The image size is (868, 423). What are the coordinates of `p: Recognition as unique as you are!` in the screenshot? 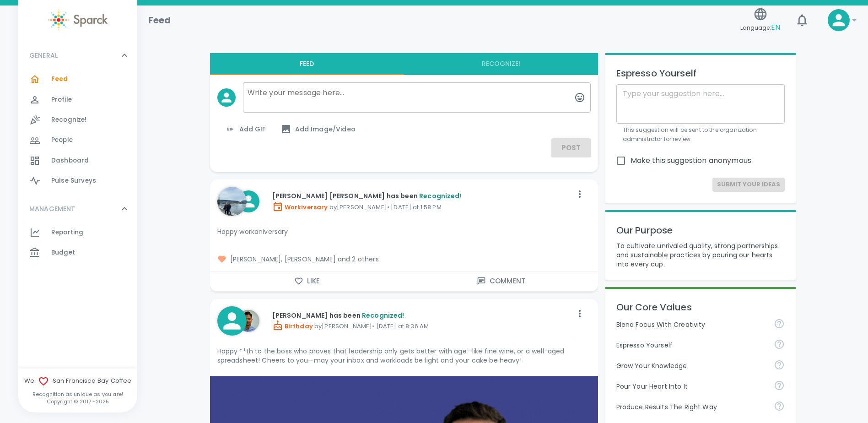 It's located at (78, 395).